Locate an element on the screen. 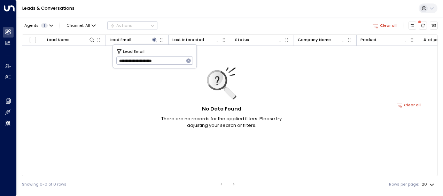 Image resolution: width=443 pixels, height=196 pixels. span: Lead Email is located at coordinates (134, 51).